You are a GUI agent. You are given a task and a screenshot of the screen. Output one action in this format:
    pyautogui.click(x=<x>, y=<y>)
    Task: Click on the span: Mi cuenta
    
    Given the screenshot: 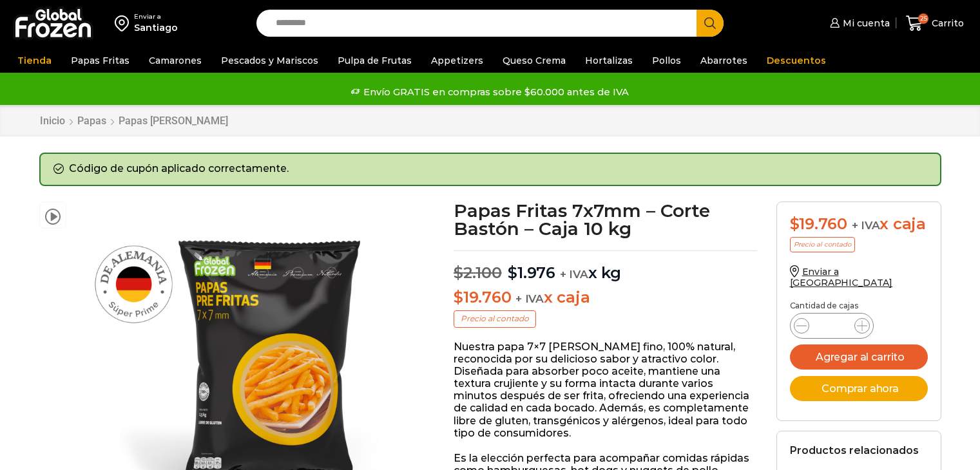 What is the action you would take?
    pyautogui.click(x=864, y=23)
    